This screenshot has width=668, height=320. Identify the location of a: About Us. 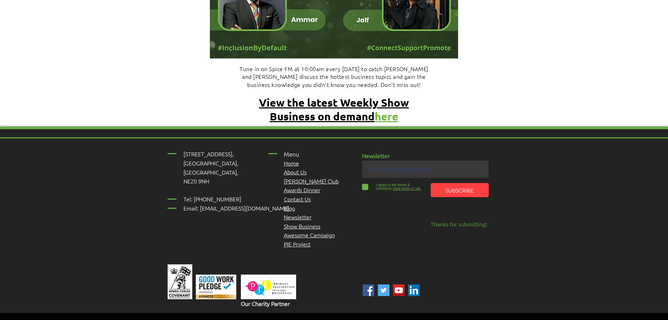
(295, 172).